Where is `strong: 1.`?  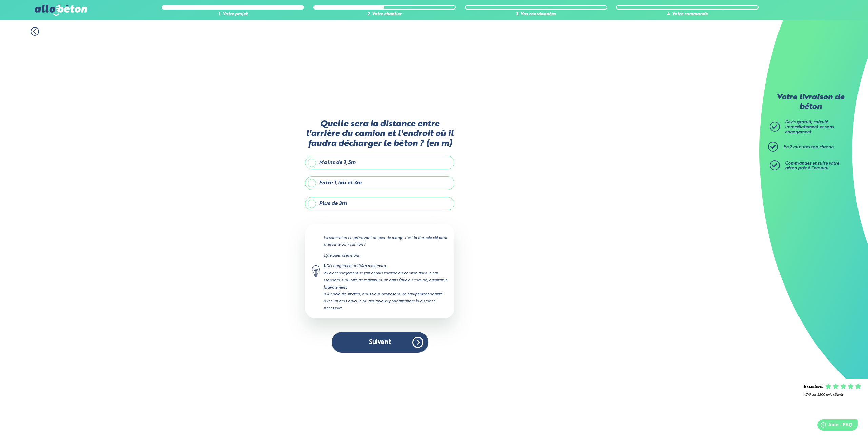
strong: 1. is located at coordinates (325, 266).